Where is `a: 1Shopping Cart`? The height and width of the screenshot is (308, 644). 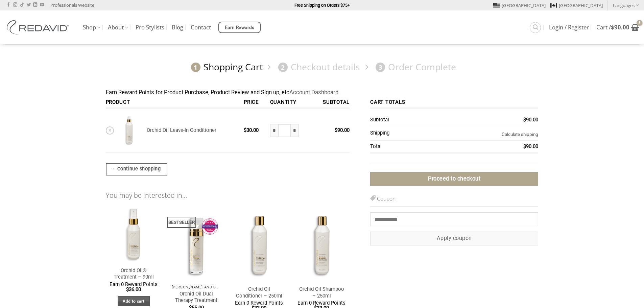
a: 1Shopping Cart is located at coordinates (226, 67).